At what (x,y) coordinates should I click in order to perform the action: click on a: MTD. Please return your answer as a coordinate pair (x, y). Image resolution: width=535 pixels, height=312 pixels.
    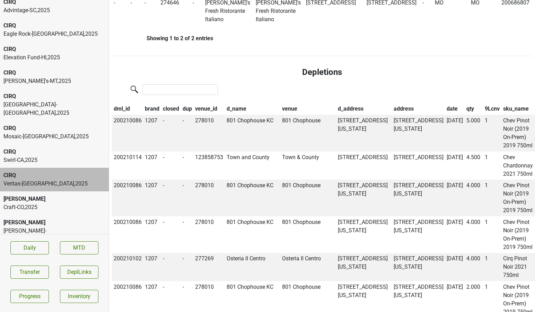
    Looking at the image, I should click on (79, 248).